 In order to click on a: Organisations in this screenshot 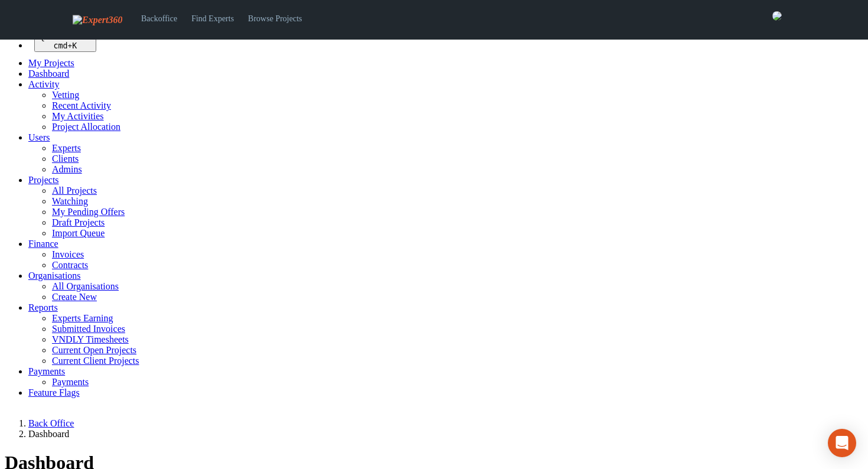, I will do `click(54, 275)`.